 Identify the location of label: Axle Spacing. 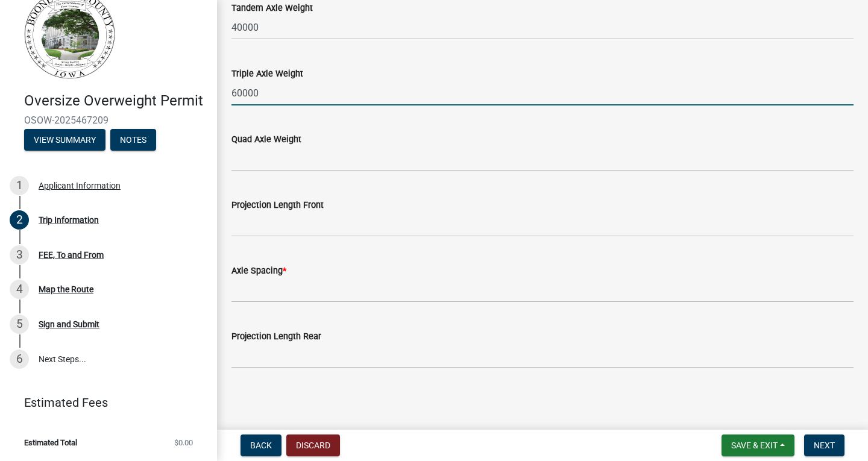
(259, 271).